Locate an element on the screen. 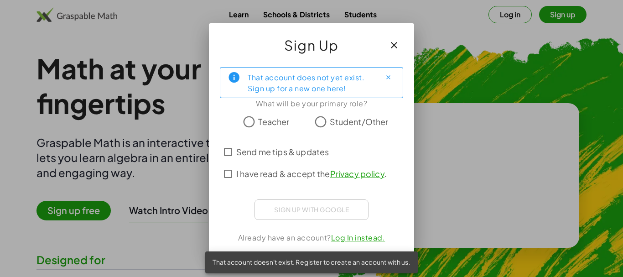 The image size is (623, 277). div: That account does not yet exist. Sign up for a new one here! is located at coordinates (310, 82).